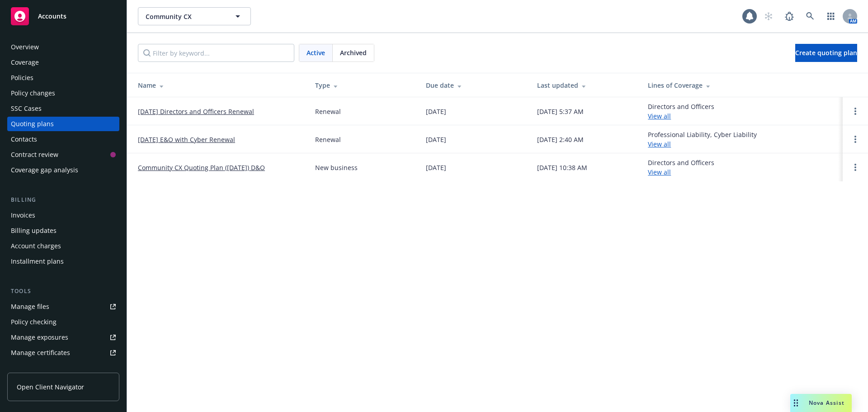 The height and width of the screenshot is (412, 868). Describe the element at coordinates (702, 139) in the screenshot. I see `div: Professional Liability, Cyber Liability` at that location.